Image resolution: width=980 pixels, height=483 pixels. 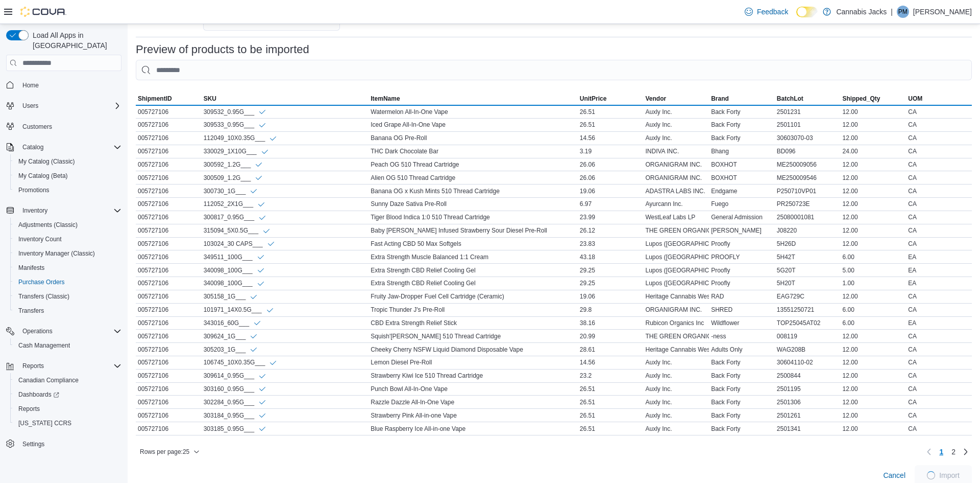 What do you see at coordinates (33, 147) in the screenshot?
I see `span: Catalog` at bounding box center [33, 147].